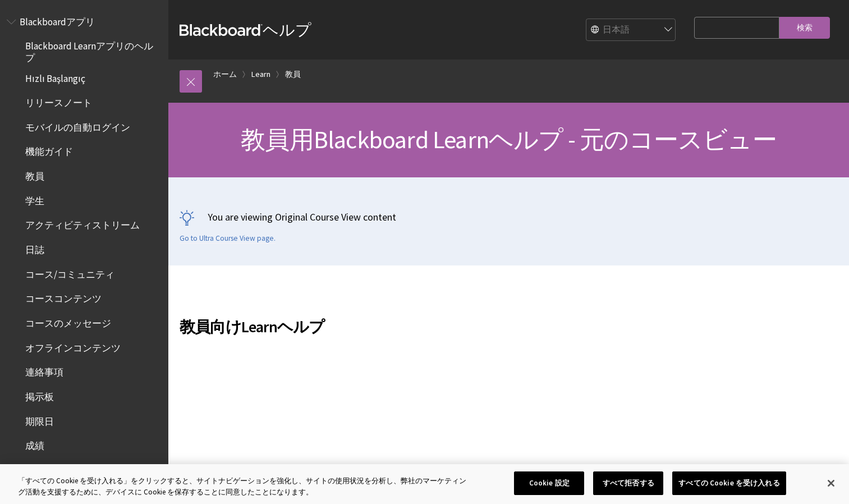 The height and width of the screenshot is (504, 849). What do you see at coordinates (78, 125) in the screenshot?
I see `span: モバイルの自動ログイン` at bounding box center [78, 125].